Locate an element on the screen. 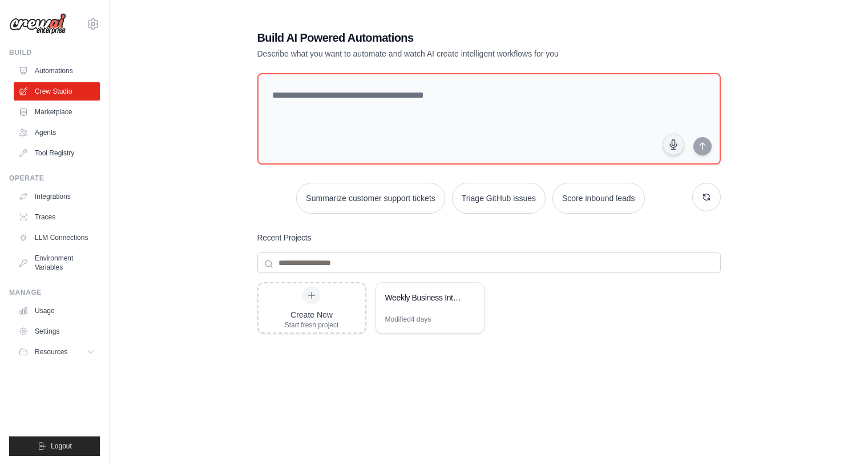 This screenshot has width=868, height=465. a: Crew Studio is located at coordinates (56, 92).